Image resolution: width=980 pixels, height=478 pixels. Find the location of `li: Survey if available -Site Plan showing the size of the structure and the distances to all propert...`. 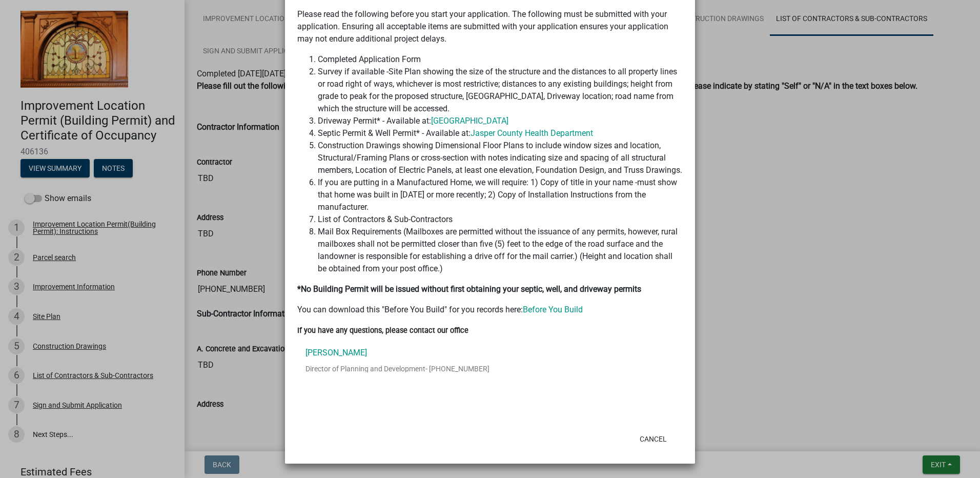

li: Survey if available -Site Plan showing the size of the structure and the distances to all propert... is located at coordinates (501, 90).